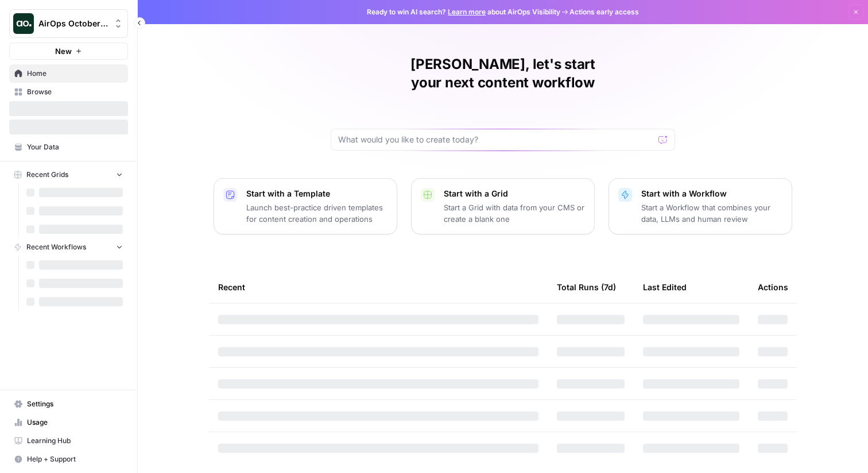 The height and width of the screenshot is (473, 868). I want to click on a: Home, so click(68, 74).